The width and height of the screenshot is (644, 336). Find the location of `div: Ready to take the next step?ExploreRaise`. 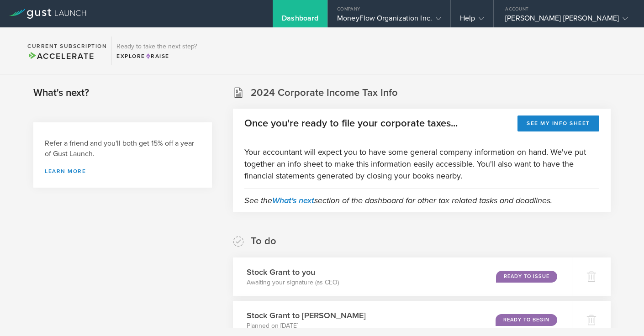

div: Ready to take the next step?ExploreRaise is located at coordinates (156, 51).